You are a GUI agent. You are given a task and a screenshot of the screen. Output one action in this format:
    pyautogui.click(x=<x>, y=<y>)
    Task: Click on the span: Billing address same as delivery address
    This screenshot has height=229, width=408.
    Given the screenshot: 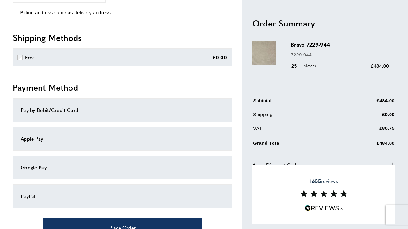 What is the action you would take?
    pyautogui.click(x=65, y=12)
    